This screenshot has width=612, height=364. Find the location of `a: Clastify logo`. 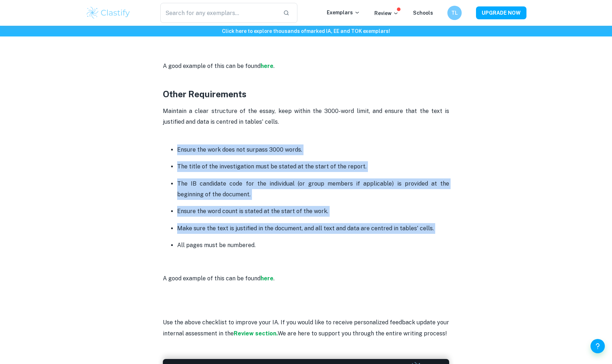

a: Clastify logo is located at coordinates (108, 13).